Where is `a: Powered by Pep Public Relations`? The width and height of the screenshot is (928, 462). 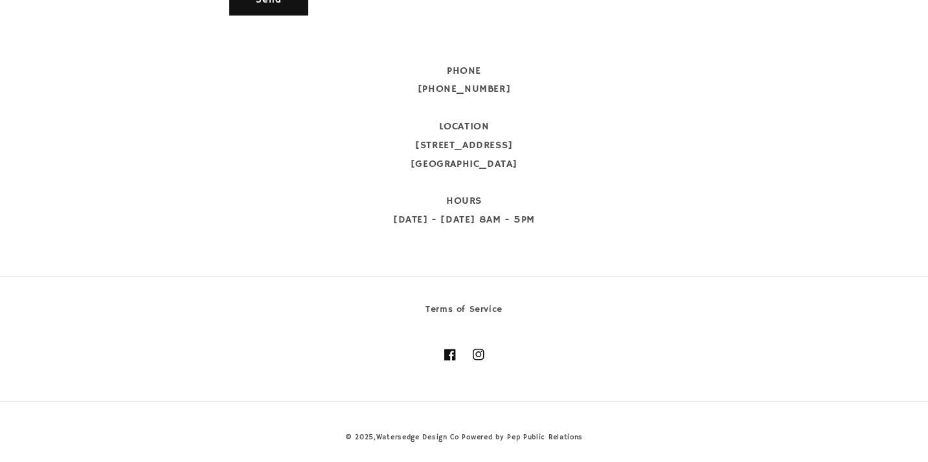 a: Powered by Pep Public Relations is located at coordinates (522, 438).